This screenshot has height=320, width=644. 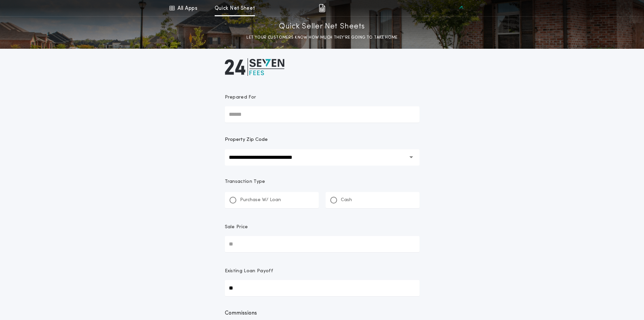 I want to click on input: Prepared For, so click(x=322, y=115).